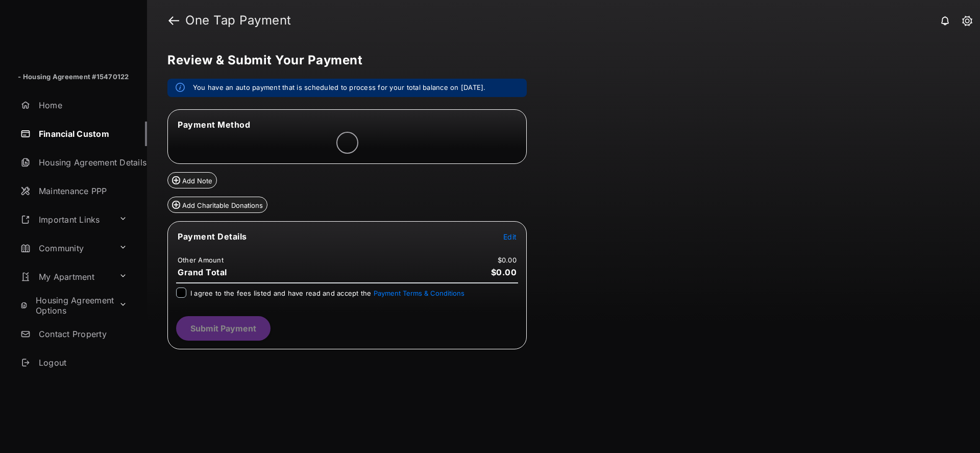 This screenshot has height=453, width=980. I want to click on td: Other Amount, so click(201, 260).